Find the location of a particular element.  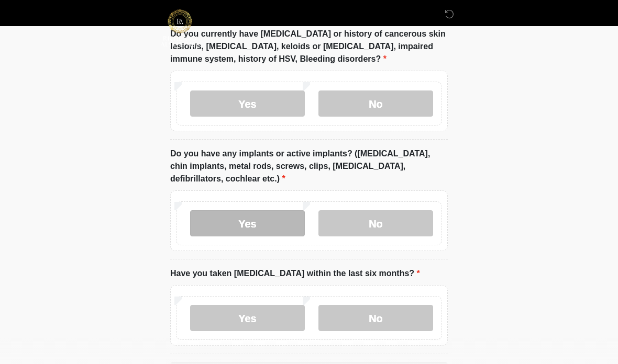

img: Richland Aesthetics Logo is located at coordinates (180, 27).